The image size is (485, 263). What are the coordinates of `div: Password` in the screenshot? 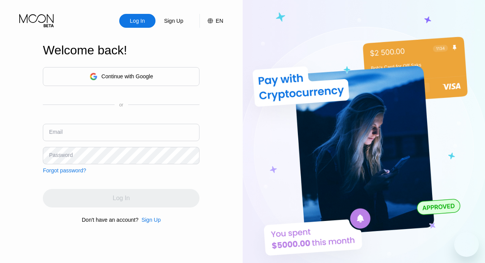 It's located at (61, 155).